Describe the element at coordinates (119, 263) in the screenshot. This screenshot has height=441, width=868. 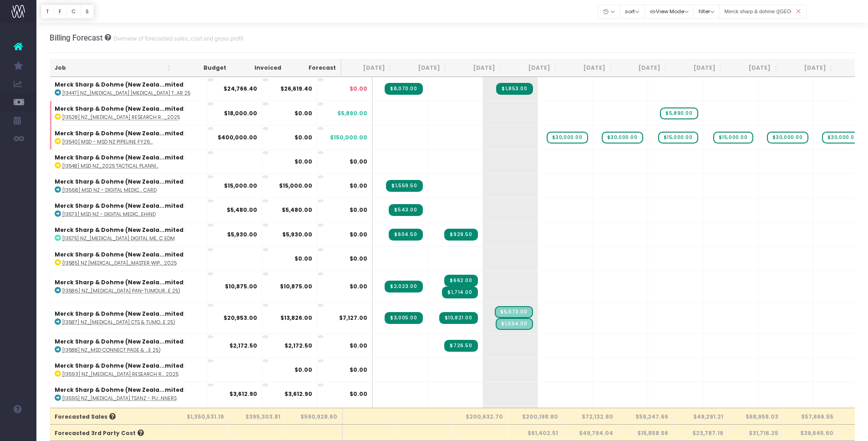
I see `abbr: [13585] NZ KEYTRUDA_Master WIP SOW April-June 2025` at that location.